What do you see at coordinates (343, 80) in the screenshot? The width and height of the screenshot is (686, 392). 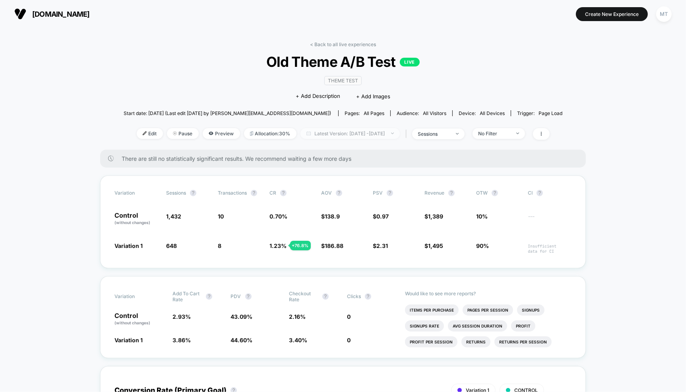 I see `span: Theme Test` at bounding box center [343, 80].